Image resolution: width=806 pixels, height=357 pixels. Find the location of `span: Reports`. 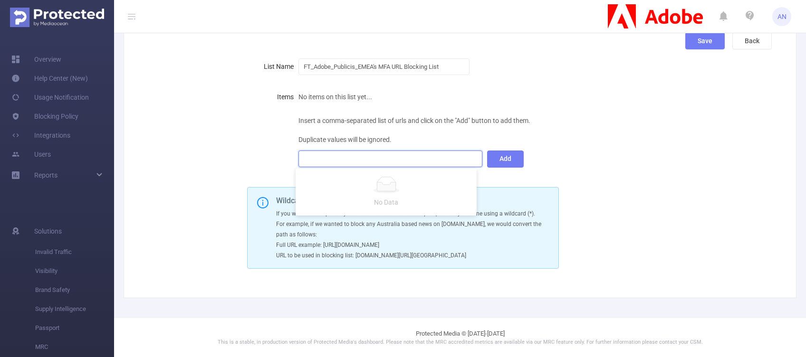

span: Reports is located at coordinates (46, 175).